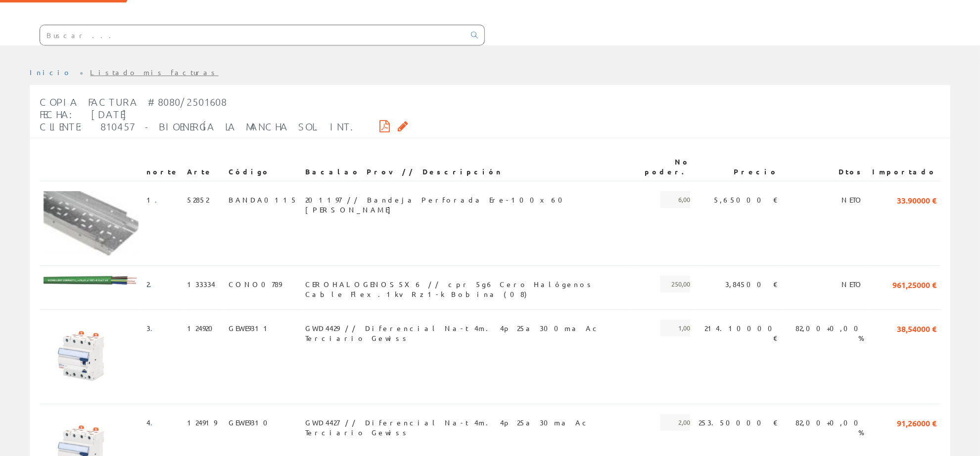 This screenshot has height=456, width=980. Describe the element at coordinates (681, 284) in the screenshot. I see `font: 250,00` at that location.